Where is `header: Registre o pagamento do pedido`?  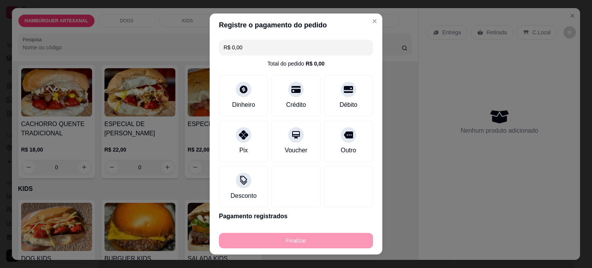
header: Registre o pagamento do pedido is located at coordinates (296, 25).